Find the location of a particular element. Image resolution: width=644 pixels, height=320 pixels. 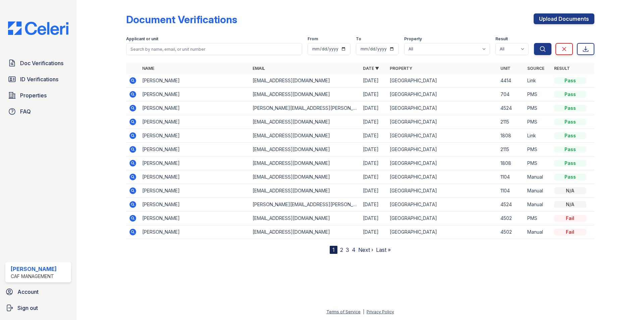

span: Sign out is located at coordinates (28, 308).